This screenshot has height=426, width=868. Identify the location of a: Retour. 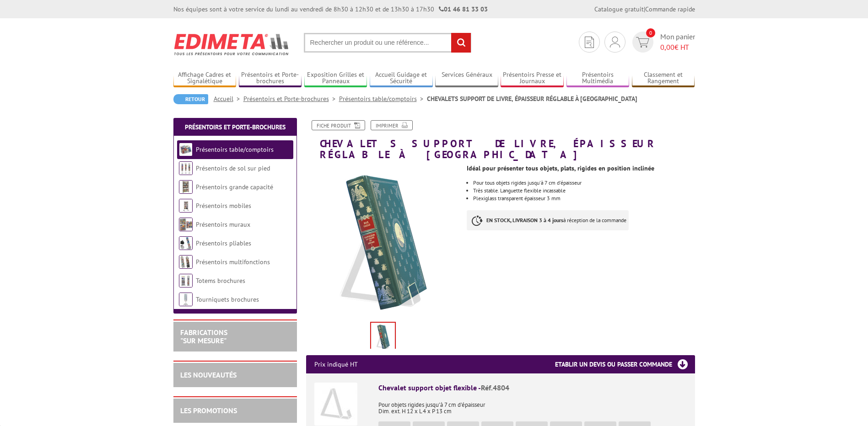
(191, 99).